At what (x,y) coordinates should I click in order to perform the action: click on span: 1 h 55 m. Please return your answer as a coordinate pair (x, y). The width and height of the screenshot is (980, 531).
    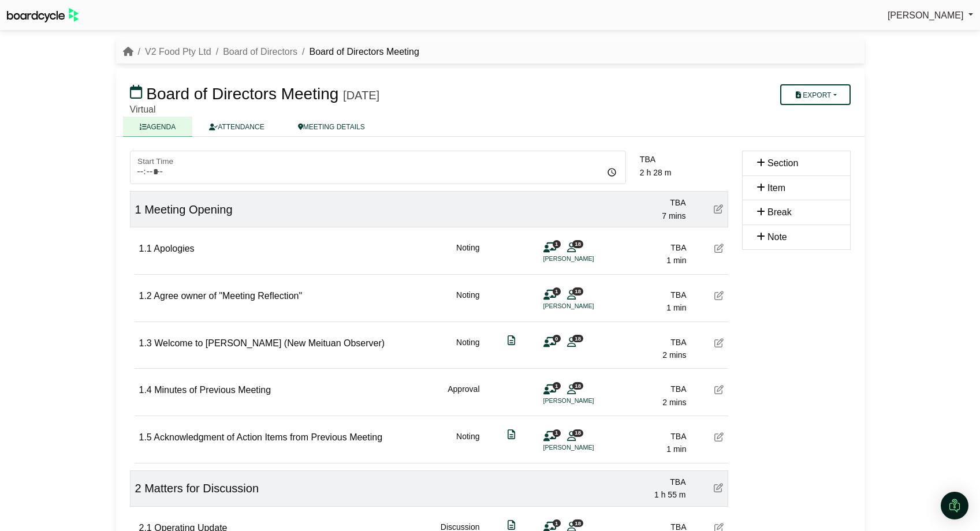
    Looking at the image, I should click on (670, 494).